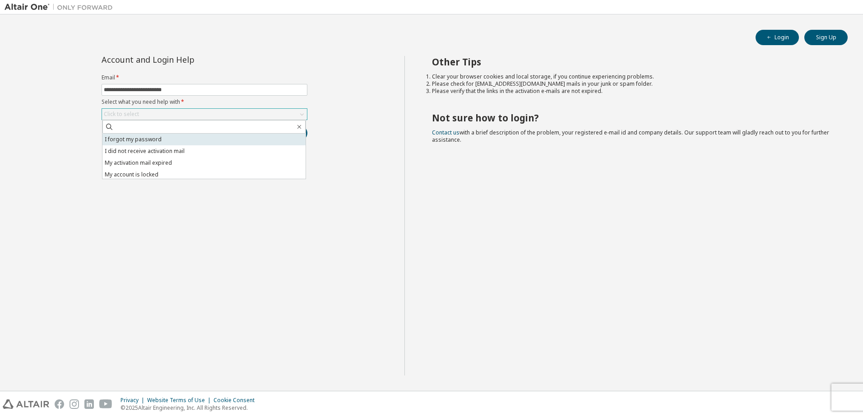  I want to click on img: instagram.svg, so click(74, 404).